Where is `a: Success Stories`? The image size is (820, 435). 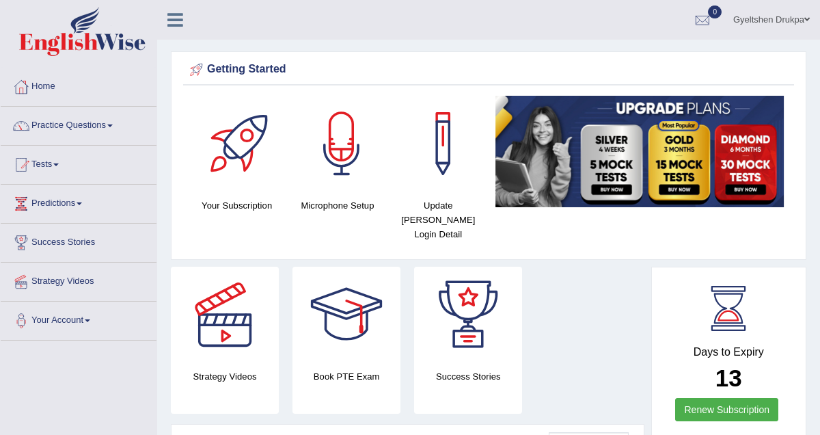 a: Success Stories is located at coordinates (79, 240).